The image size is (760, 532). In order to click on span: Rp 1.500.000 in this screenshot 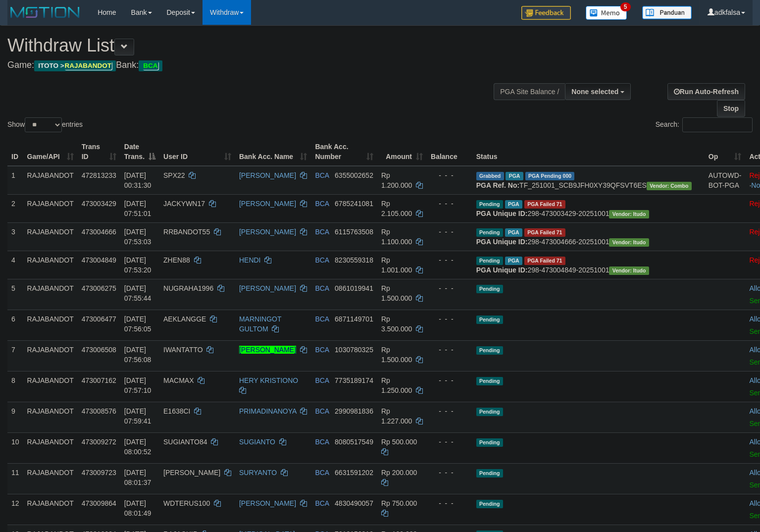, I will do `click(397, 355)`.